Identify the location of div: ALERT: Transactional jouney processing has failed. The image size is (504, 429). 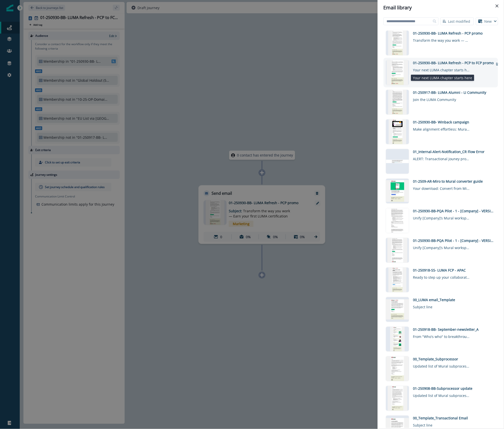
(441, 158).